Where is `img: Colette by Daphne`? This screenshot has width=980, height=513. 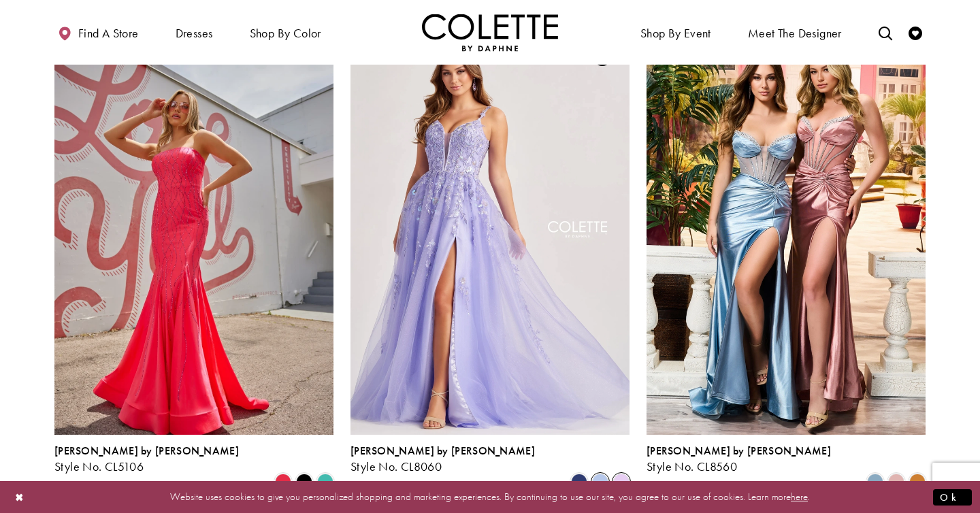 img: Colette by Daphne is located at coordinates (490, 32).